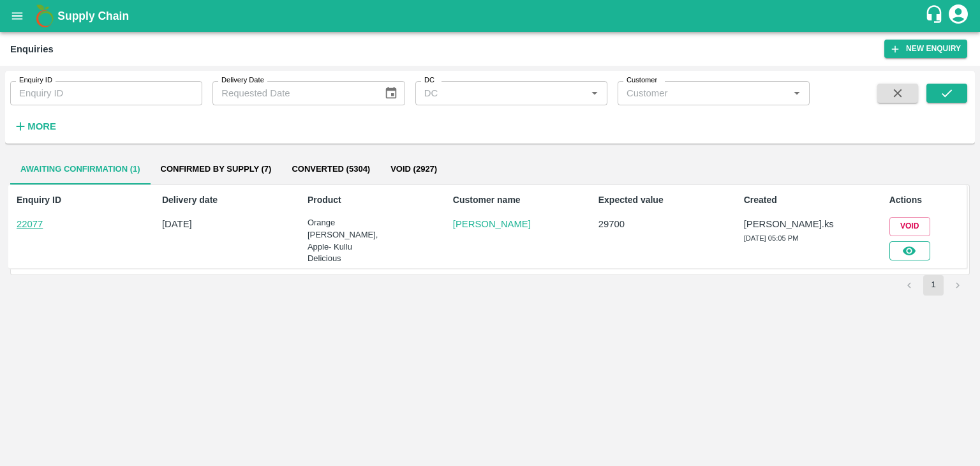  What do you see at coordinates (30, 224) in the screenshot?
I see `a: 22077` at bounding box center [30, 224].